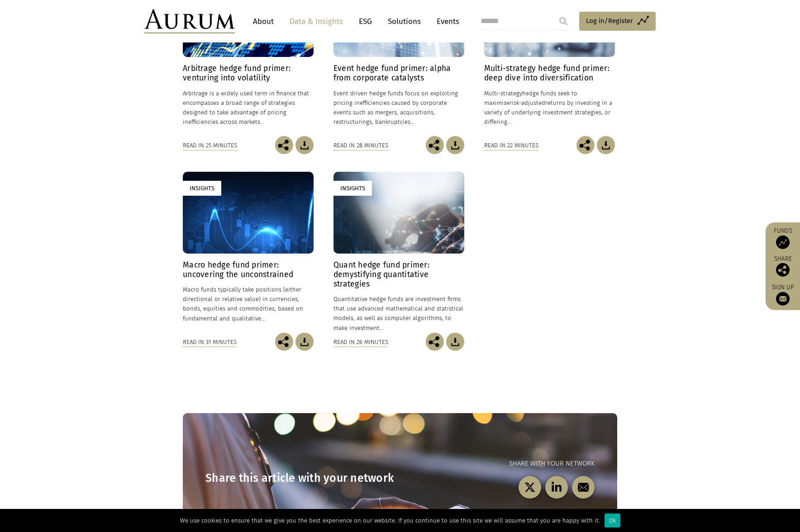 The image size is (800, 532). I want to click on span: Multi-strategy, so click(503, 93).